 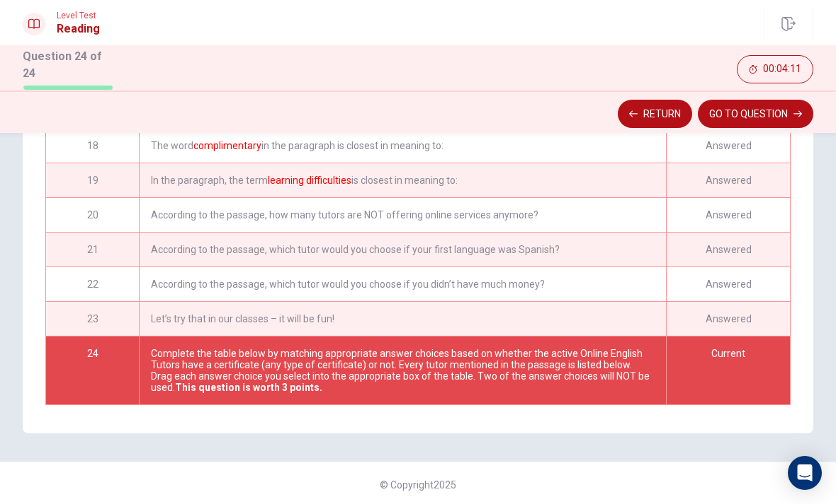 I want to click on div: According to the passage, which tutor would you choose if your first language was Spanish?, so click(x=403, y=250).